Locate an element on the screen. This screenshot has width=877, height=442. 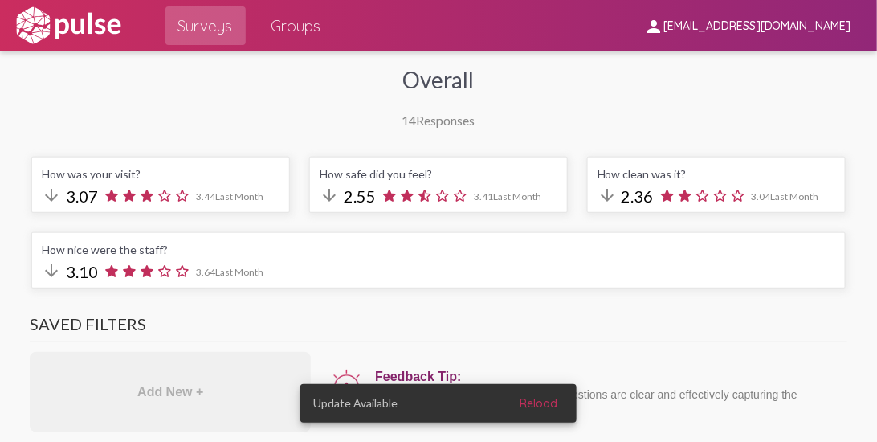
span: 3.04 is located at coordinates (785, 196).